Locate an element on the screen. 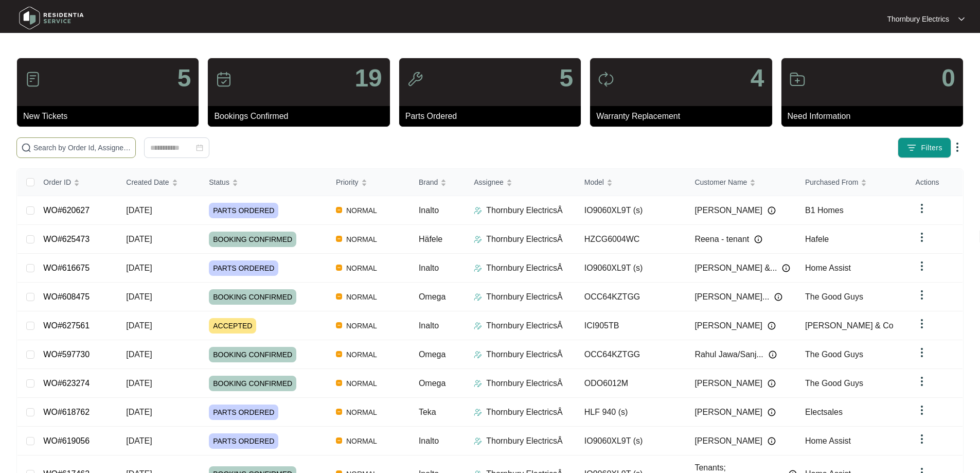 This screenshot has height=473, width=980. span: B1 Homes is located at coordinates (824, 210).